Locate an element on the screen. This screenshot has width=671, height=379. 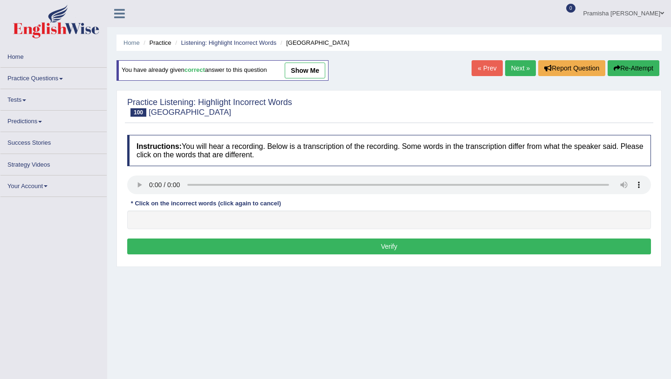
a: show me is located at coordinates (305, 70).